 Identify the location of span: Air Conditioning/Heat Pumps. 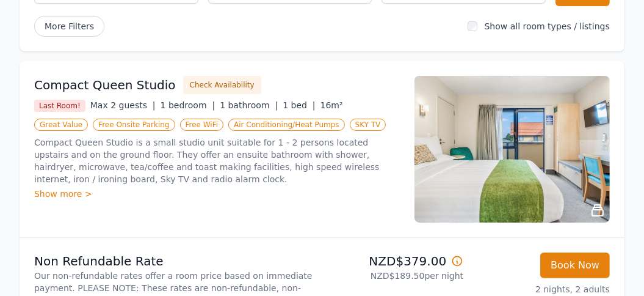
(286, 125).